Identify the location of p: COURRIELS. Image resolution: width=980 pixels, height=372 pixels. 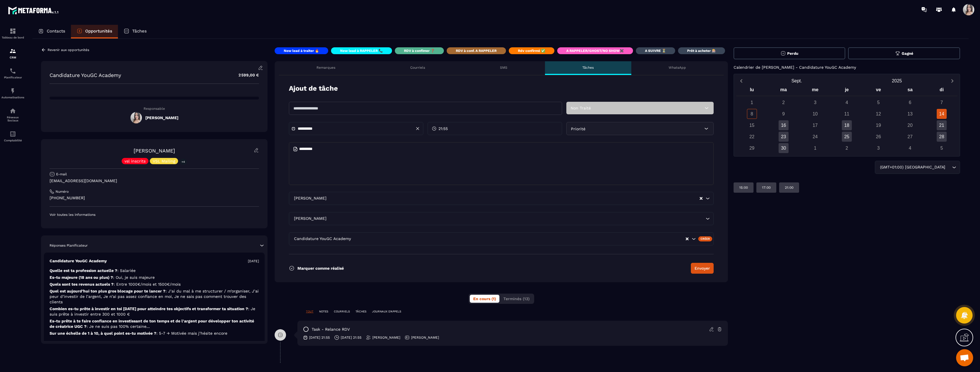
(342, 312).